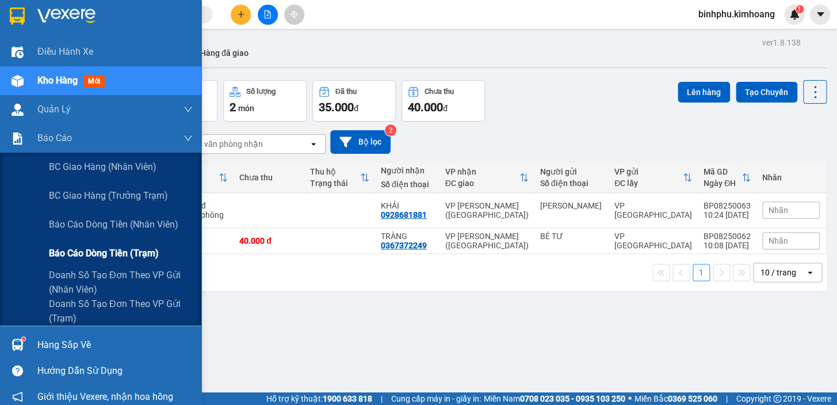  What do you see at coordinates (26, 91) in the screenshot?
I see `span: GIAO:` at bounding box center [26, 91].